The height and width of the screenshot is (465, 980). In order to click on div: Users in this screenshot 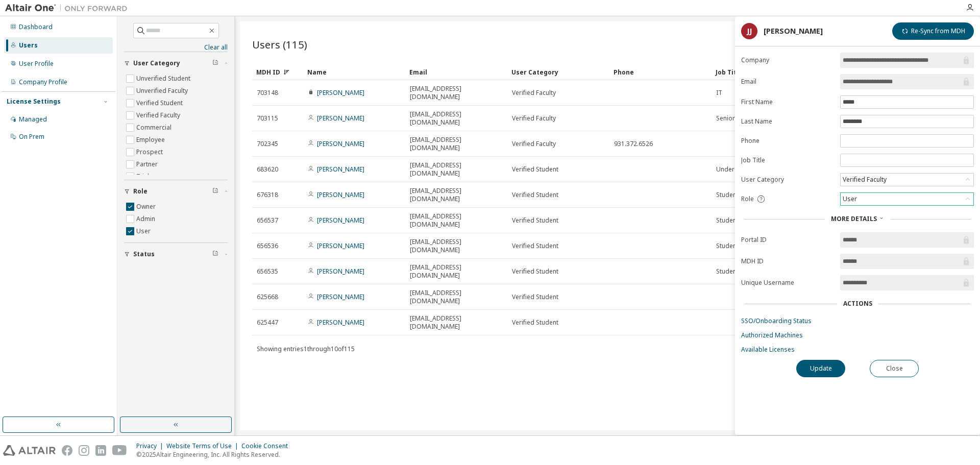, I will do `click(28, 45)`.